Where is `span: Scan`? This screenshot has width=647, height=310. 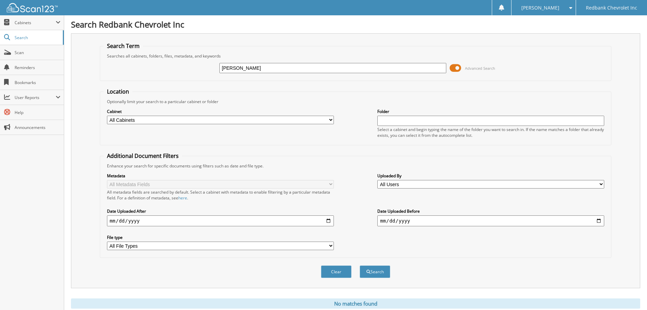
span: Scan is located at coordinates (37, 52).